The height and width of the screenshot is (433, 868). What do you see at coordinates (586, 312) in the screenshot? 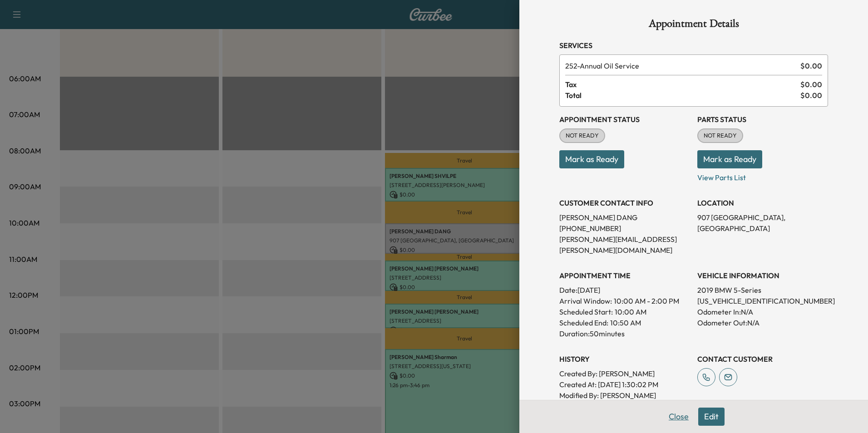
I see `p: Scheduled Start:` at bounding box center [586, 312].